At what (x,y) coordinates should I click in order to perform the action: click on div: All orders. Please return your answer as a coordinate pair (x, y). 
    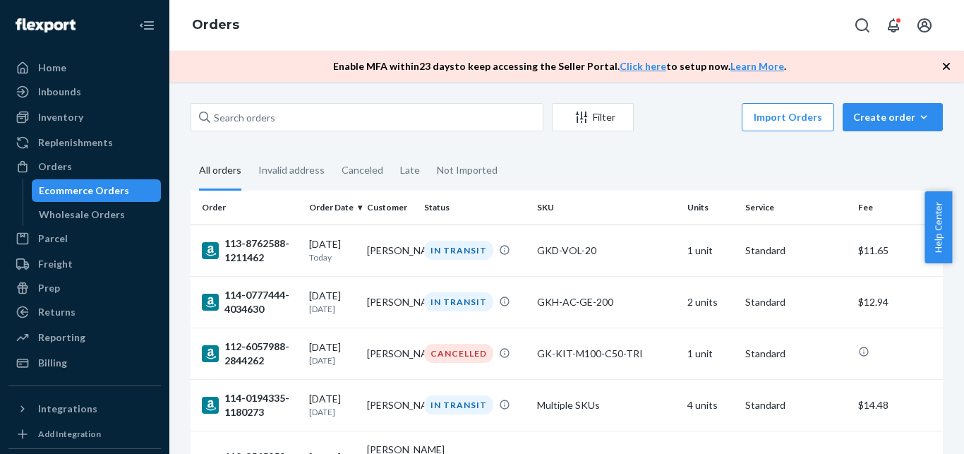
    Looking at the image, I should click on (220, 171).